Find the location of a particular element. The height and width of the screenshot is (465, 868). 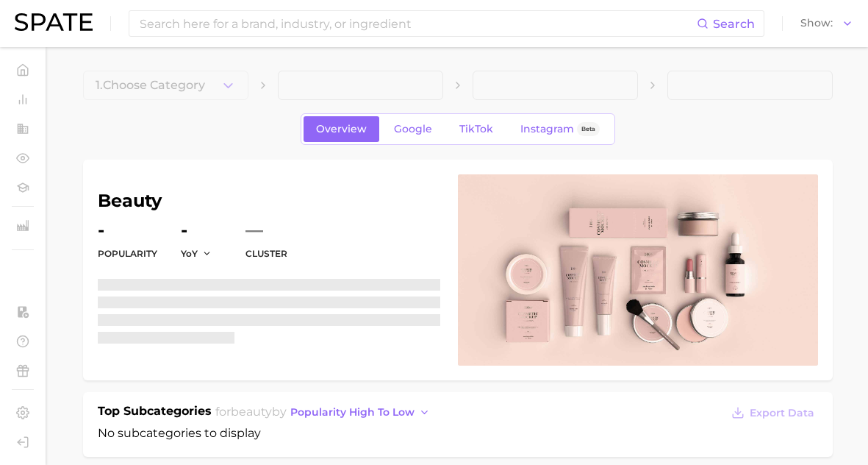

input: Search here for a brand, industry, or ingredient is located at coordinates (418, 23).